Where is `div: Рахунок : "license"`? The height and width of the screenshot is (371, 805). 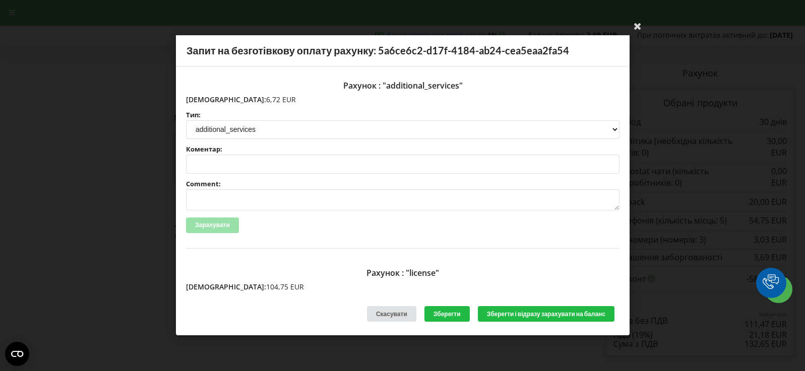 div: Рахунок : "license" is located at coordinates (403, 273).